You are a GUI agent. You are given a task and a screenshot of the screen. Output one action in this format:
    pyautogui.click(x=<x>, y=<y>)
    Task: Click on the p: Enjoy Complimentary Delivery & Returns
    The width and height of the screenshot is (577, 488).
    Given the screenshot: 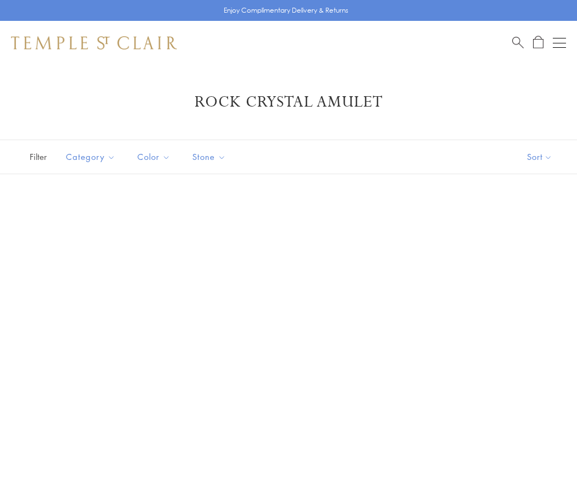 What is the action you would take?
    pyautogui.click(x=286, y=10)
    